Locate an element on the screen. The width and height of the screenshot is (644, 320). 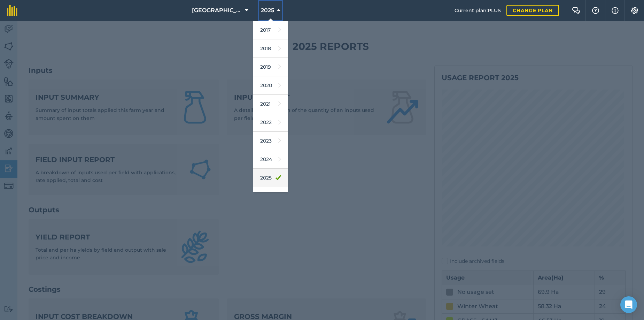
a: 2020 is located at coordinates (271, 86).